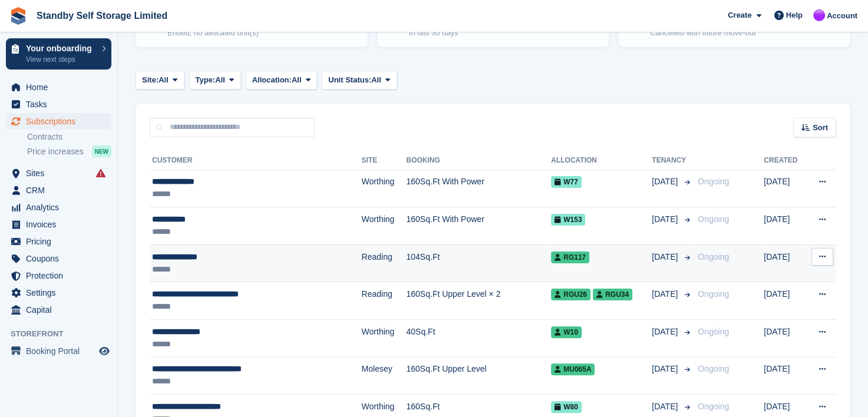 The height and width of the screenshot is (417, 868). Describe the element at coordinates (478, 301) in the screenshot. I see `td: 160Sq.Ft Upper Level × 2` at that location.